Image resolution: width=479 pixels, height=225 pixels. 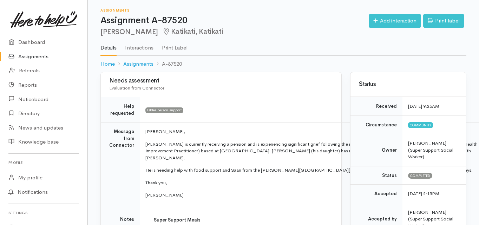 I want to click on h3: Needs assessment, so click(x=221, y=81).